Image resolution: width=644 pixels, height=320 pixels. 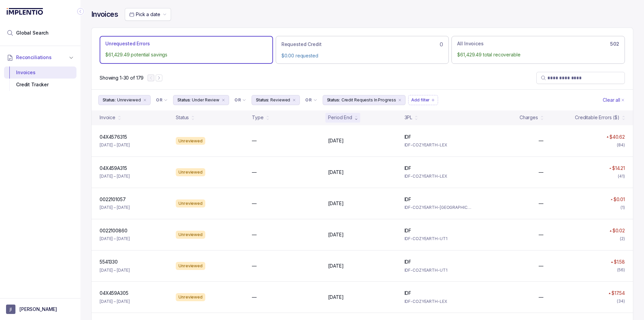 What do you see at coordinates (614, 100) in the screenshot?
I see `button: Clear Filters` at bounding box center [614, 100].